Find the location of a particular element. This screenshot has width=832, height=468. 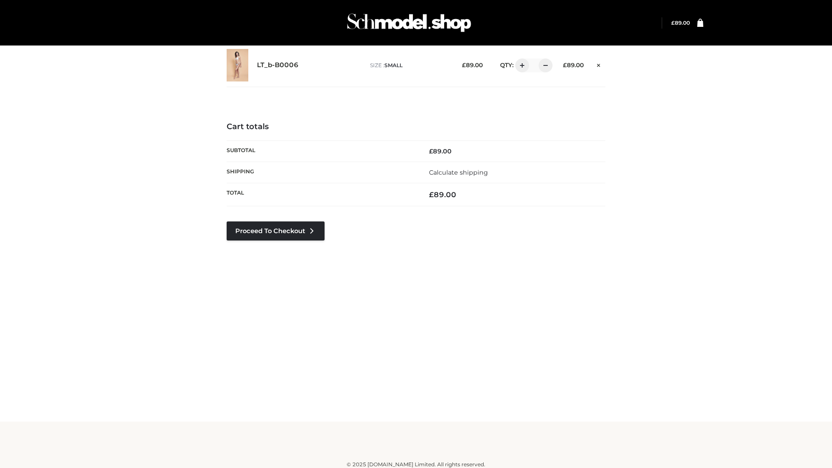

h4: Cart totals is located at coordinates (416, 127).